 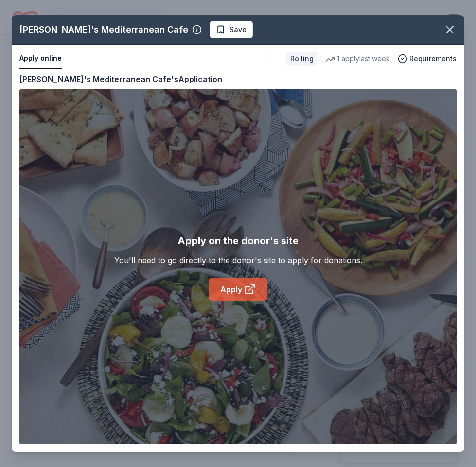 I want to click on span: Save, so click(x=237, y=29).